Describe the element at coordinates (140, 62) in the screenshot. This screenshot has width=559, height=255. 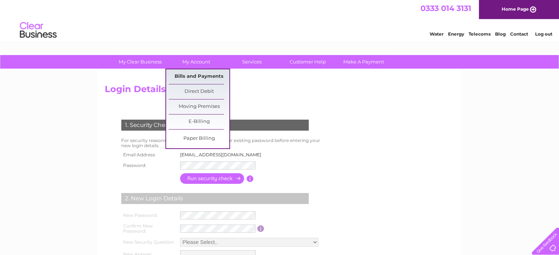
I see `a: My Clear Business` at that location.